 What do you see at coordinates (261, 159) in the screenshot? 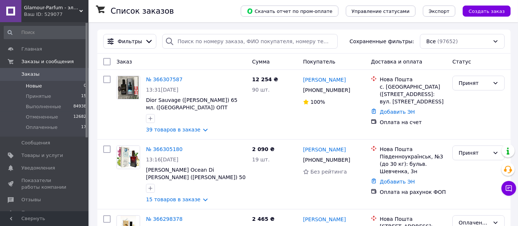
I see `span: 19 шт.` at bounding box center [261, 159].